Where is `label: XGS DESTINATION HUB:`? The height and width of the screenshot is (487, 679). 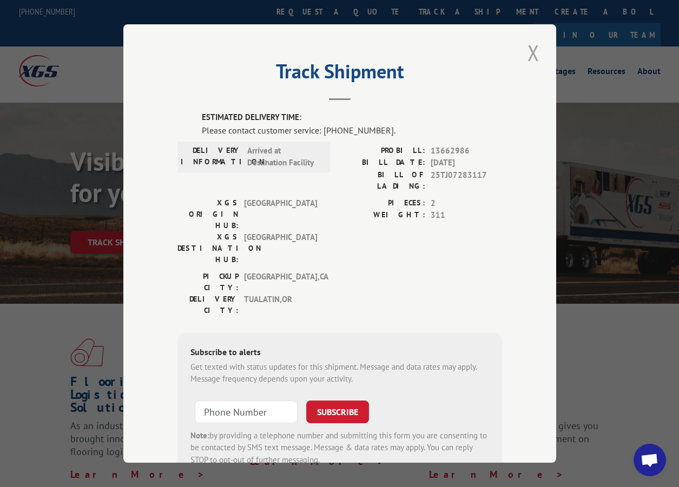 label: XGS DESTINATION HUB: is located at coordinates (208, 248).